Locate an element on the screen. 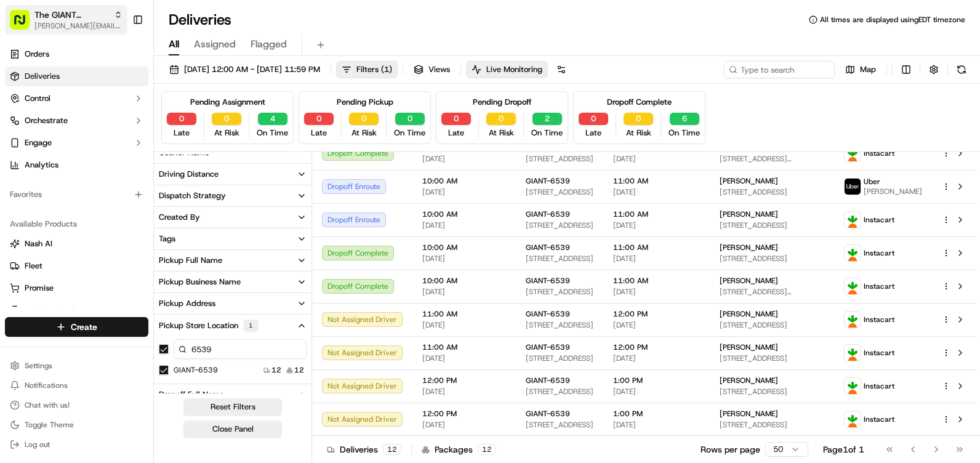 This screenshot has width=980, height=463. span: Settings is located at coordinates (38, 365).